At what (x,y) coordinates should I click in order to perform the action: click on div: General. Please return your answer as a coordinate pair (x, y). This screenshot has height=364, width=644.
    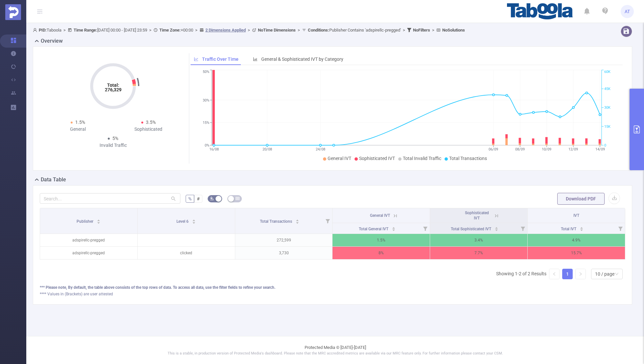
    Looking at the image, I should click on (77, 129).